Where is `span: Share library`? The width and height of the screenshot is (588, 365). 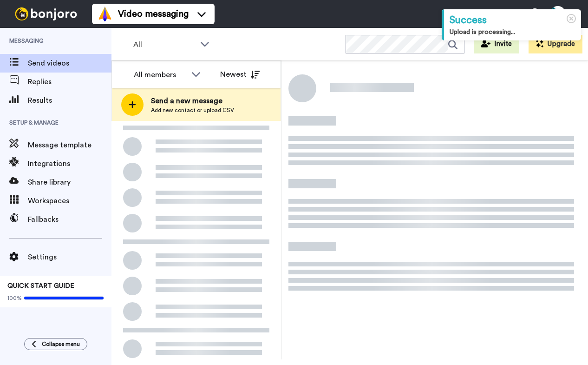
span: Share library is located at coordinates (70, 182).